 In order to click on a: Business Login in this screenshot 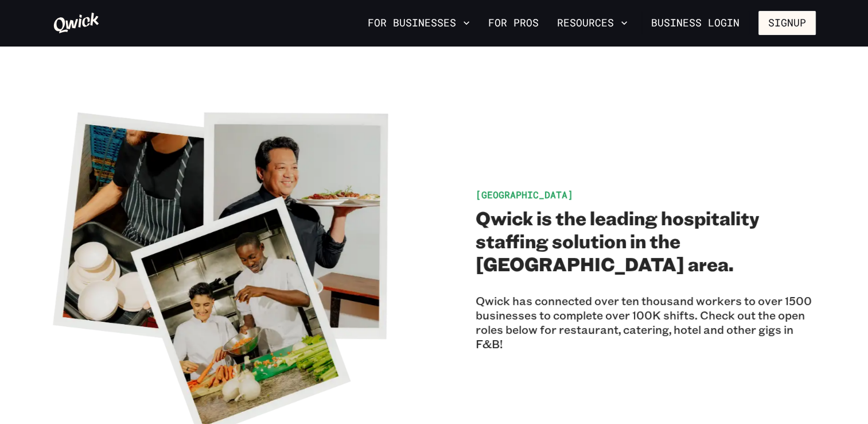, I will do `click(695, 23)`.